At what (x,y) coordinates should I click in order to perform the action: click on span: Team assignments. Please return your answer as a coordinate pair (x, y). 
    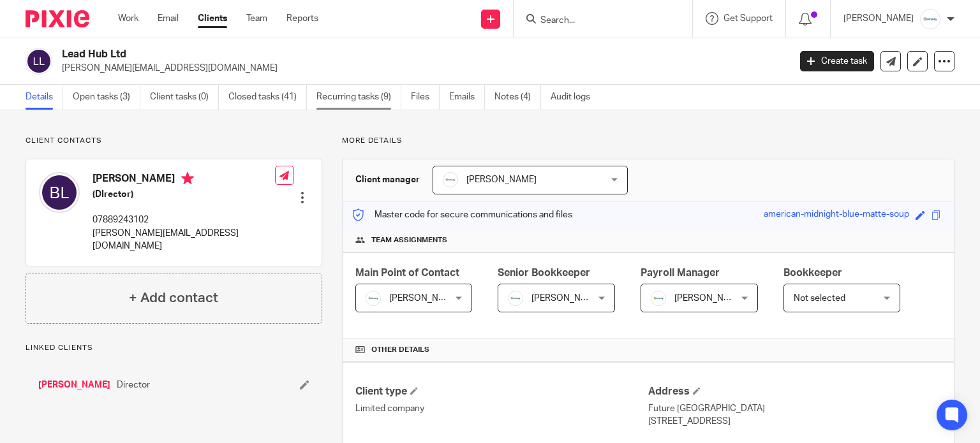
    Looking at the image, I should click on (408, 240).